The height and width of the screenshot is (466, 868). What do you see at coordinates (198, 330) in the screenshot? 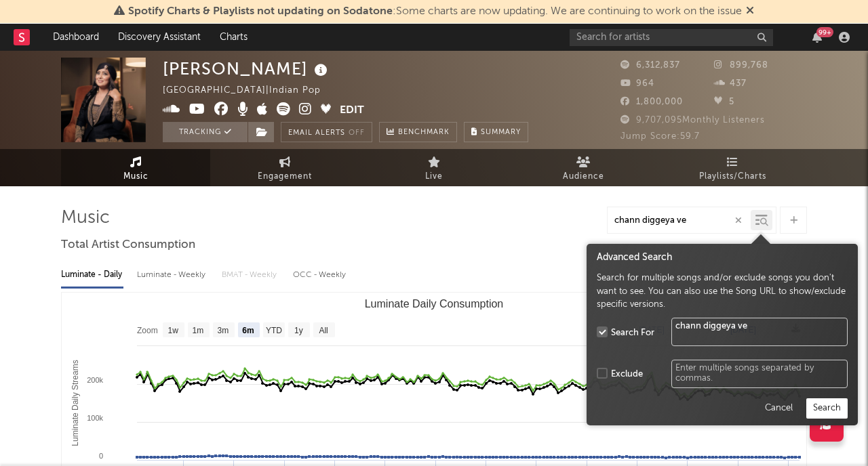
I see `text: 1m` at bounding box center [198, 330].